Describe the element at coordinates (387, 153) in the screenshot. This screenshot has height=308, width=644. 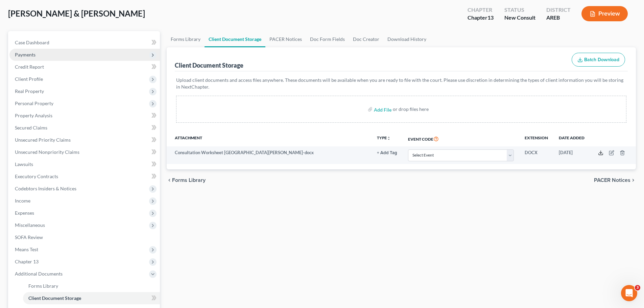
I see `button: + Add Tag` at that location.